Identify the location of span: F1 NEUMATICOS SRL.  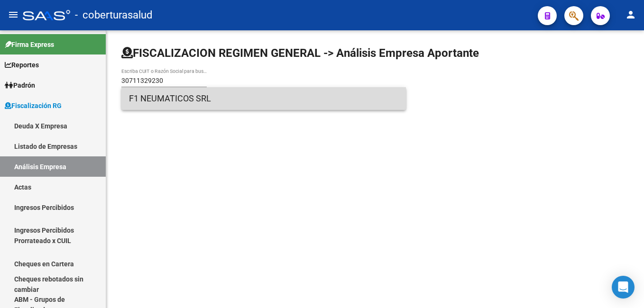
(264, 99).